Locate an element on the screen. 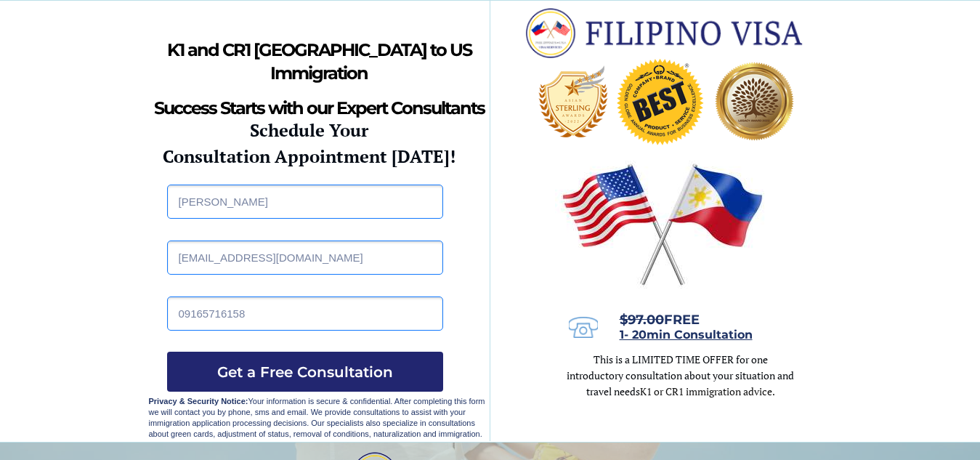 This screenshot has width=980, height=460. input: Email is located at coordinates (305, 257).